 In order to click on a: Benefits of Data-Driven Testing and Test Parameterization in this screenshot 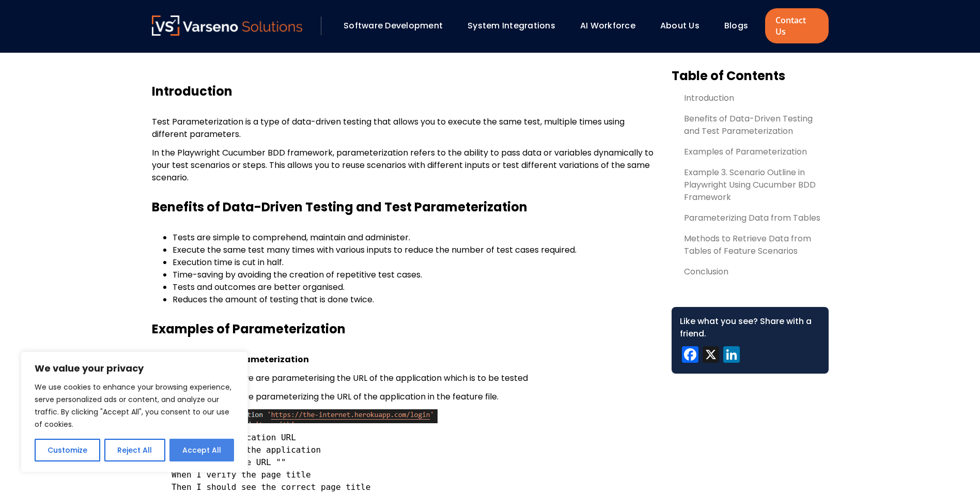, I will do `click(750, 125)`.